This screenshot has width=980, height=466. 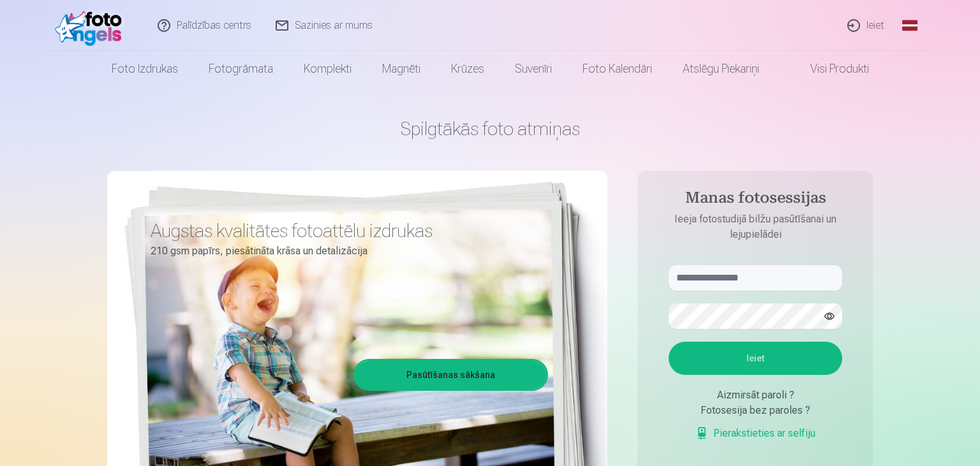 What do you see at coordinates (617, 69) in the screenshot?
I see `a: Foto kalendāri` at bounding box center [617, 69].